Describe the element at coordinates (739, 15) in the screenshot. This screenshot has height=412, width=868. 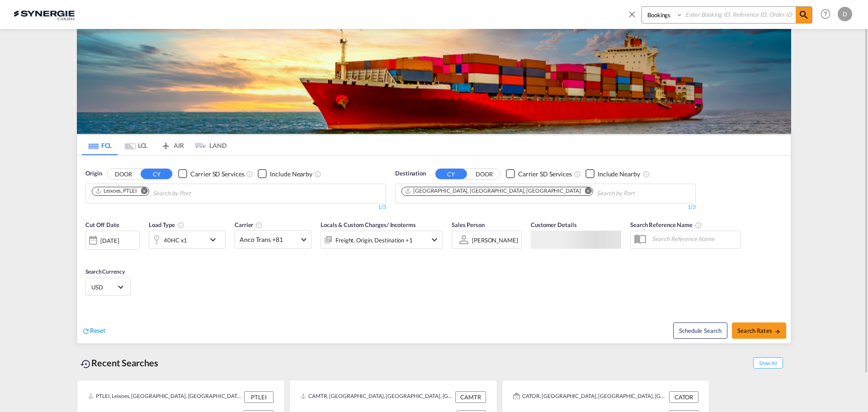
I see `input: Enter Booking ID, Reference ID, Order ID` at that location.